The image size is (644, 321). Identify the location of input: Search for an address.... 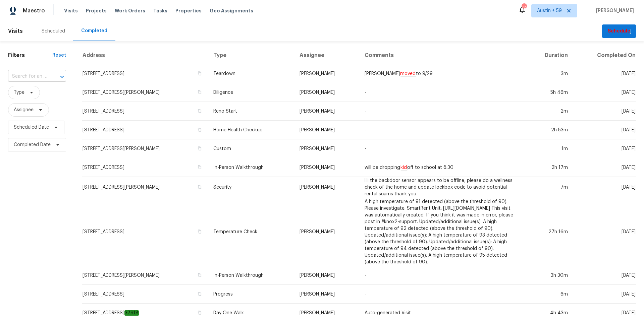
(28, 76).